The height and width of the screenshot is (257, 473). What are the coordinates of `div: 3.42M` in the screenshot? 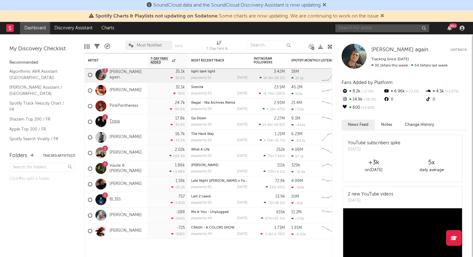 It's located at (279, 72).